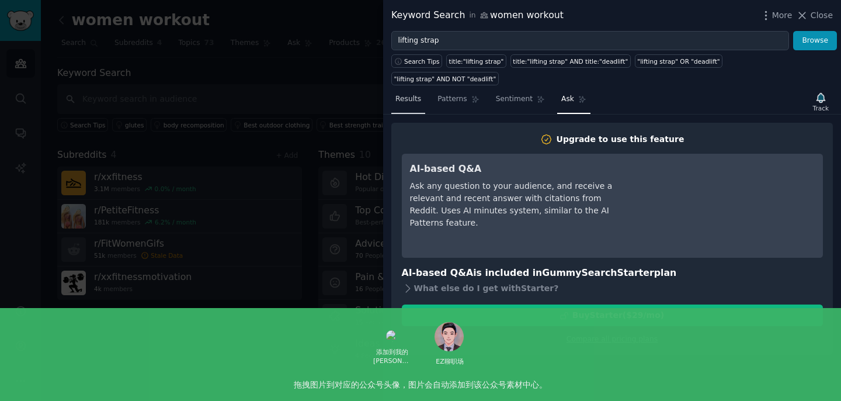 Image resolution: width=841 pixels, height=401 pixels. Describe the element at coordinates (477, 15) in the screenshot. I see `div: Keyword Search women workout` at that location.